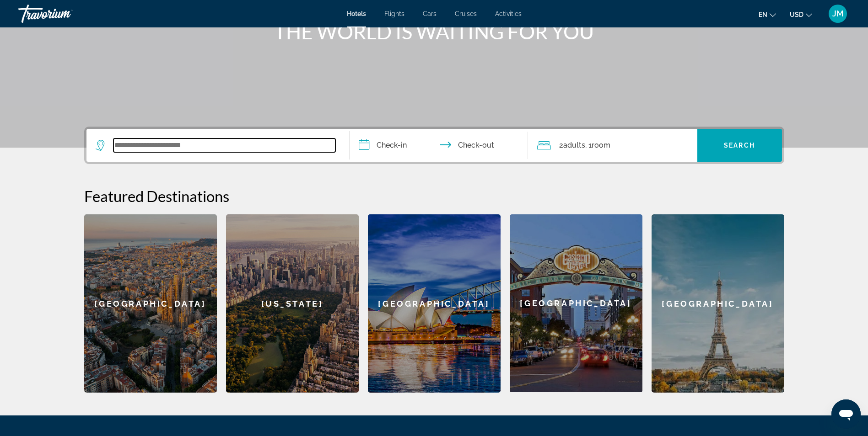  I want to click on a: Activities, so click(508, 13).